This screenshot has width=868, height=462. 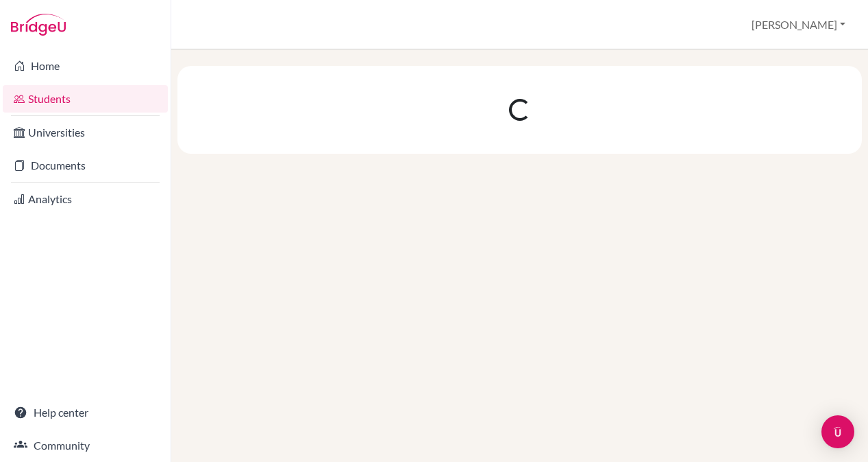 I want to click on a: Students, so click(x=85, y=99).